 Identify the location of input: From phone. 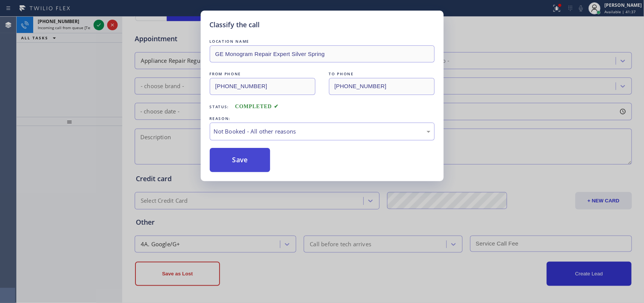
(263, 87).